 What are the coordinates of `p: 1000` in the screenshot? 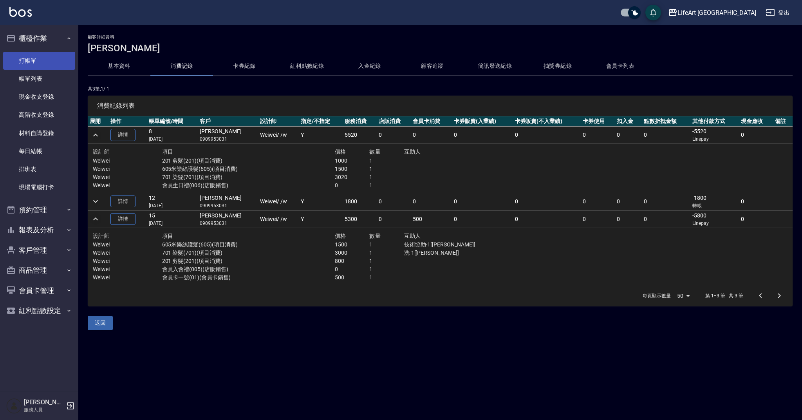 It's located at (352, 161).